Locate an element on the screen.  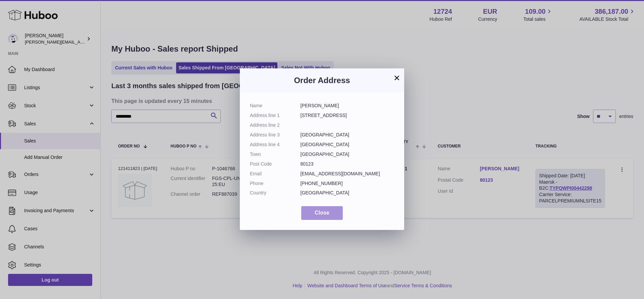
dt: Name is located at coordinates (275, 106).